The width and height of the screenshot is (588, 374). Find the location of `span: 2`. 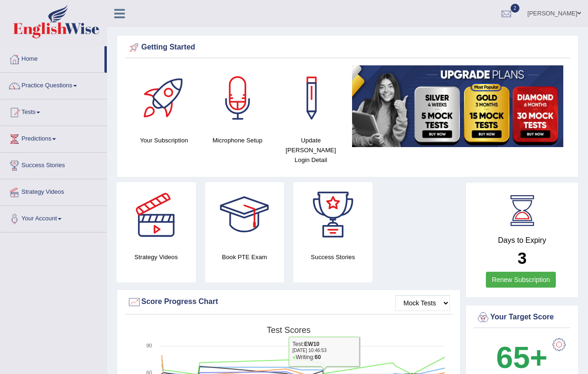

span: 2 is located at coordinates (516, 8).